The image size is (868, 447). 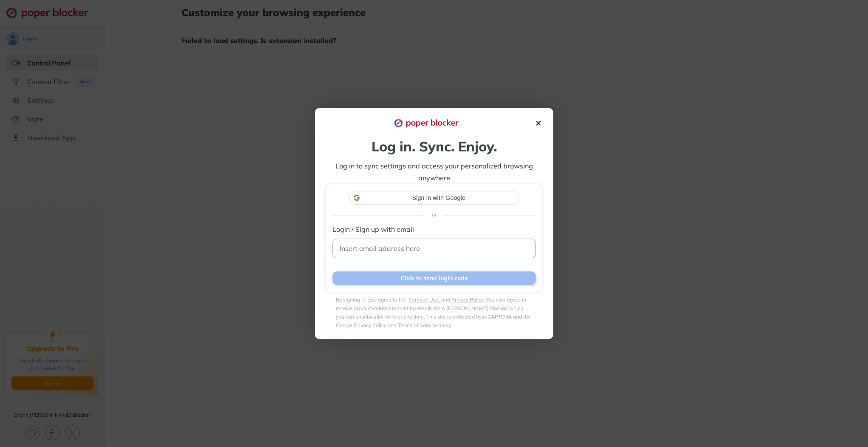 I want to click on img: close-icon, so click(x=538, y=123).